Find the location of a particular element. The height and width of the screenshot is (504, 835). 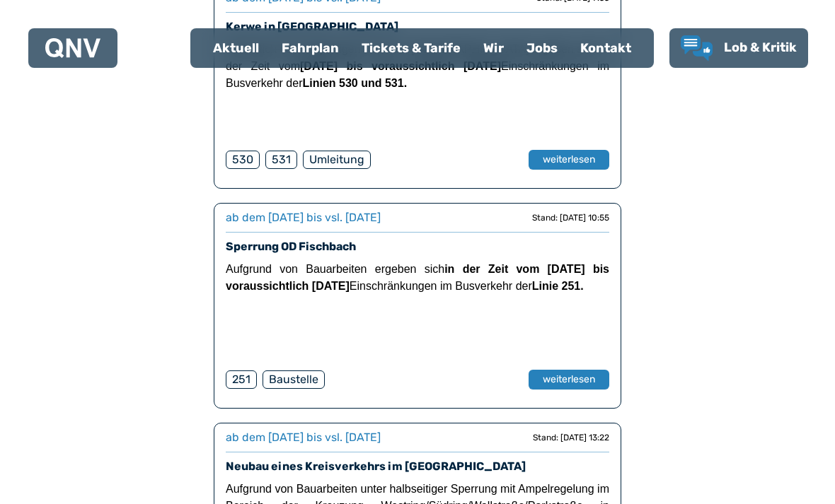

div: Wir is located at coordinates (493, 48).